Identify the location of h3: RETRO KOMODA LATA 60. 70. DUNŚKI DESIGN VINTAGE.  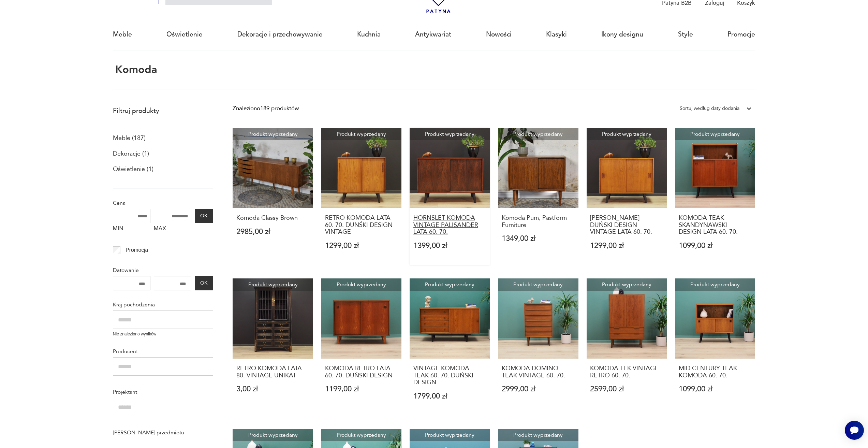
(362, 225).